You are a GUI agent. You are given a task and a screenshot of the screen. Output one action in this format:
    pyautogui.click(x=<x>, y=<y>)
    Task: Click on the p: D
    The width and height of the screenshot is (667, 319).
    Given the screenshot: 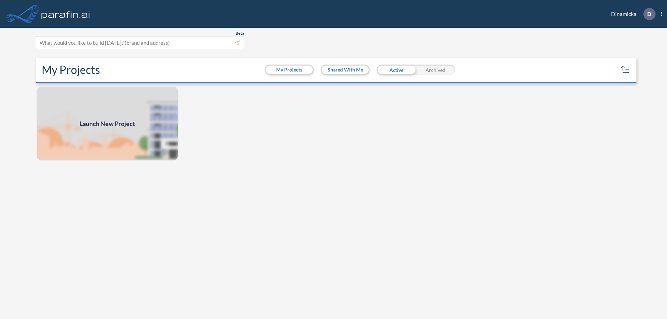 What is the action you would take?
    pyautogui.click(x=649, y=14)
    